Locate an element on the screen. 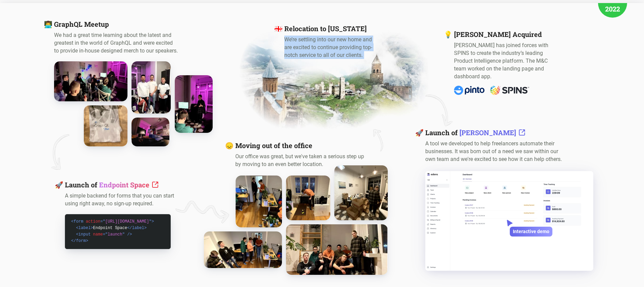 This screenshot has height=287, width=644. p: We’re settling into our new home and are excited to continue providing top-notch service to all o... is located at coordinates (331, 47).